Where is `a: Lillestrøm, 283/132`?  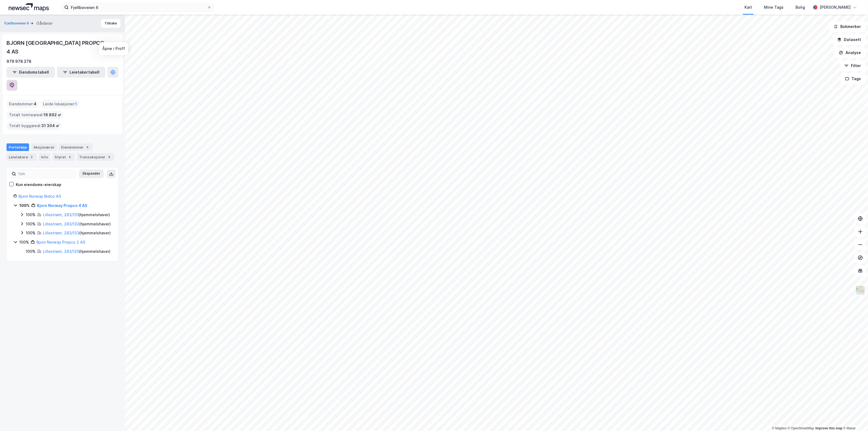 a: Lillestrøm, 283/132 is located at coordinates (61, 224).